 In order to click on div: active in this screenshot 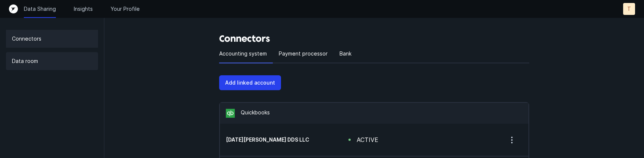, I will do `click(368, 140)`.